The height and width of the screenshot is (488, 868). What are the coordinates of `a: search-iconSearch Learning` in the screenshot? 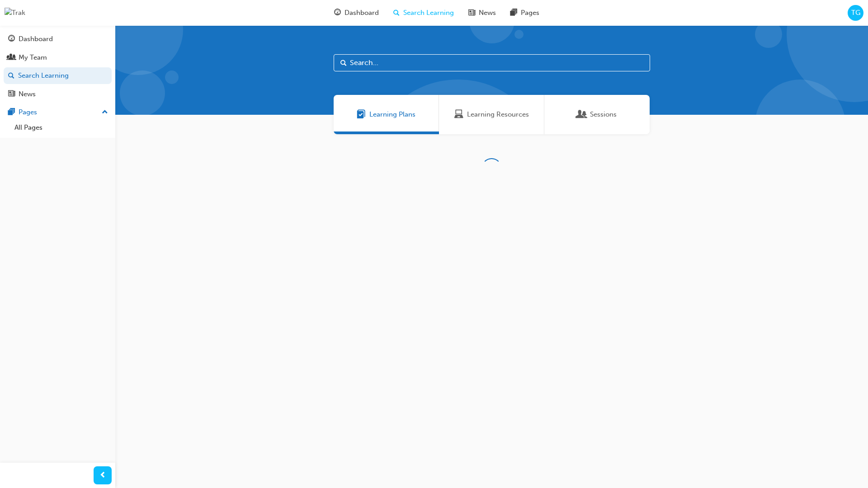 It's located at (424, 12).